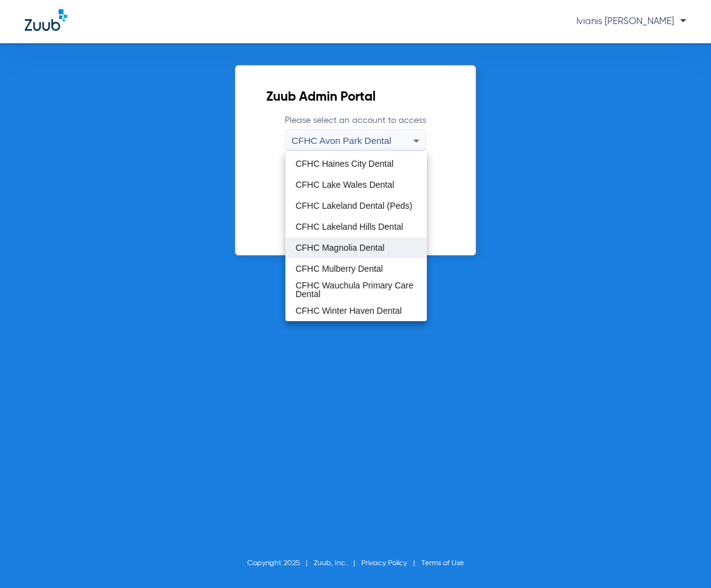 This screenshot has height=588, width=711. Describe the element at coordinates (340, 248) in the screenshot. I see `span: CFHC Magnolia Dental` at that location.